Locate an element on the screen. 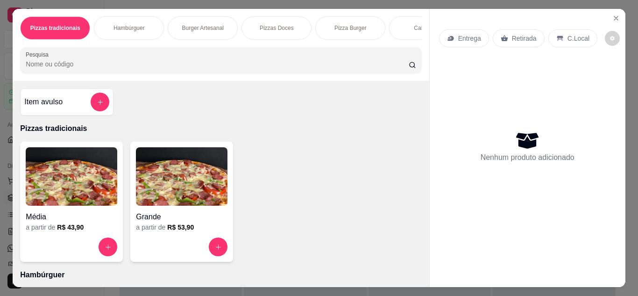  p: Pizzas Doces is located at coordinates (277, 28).